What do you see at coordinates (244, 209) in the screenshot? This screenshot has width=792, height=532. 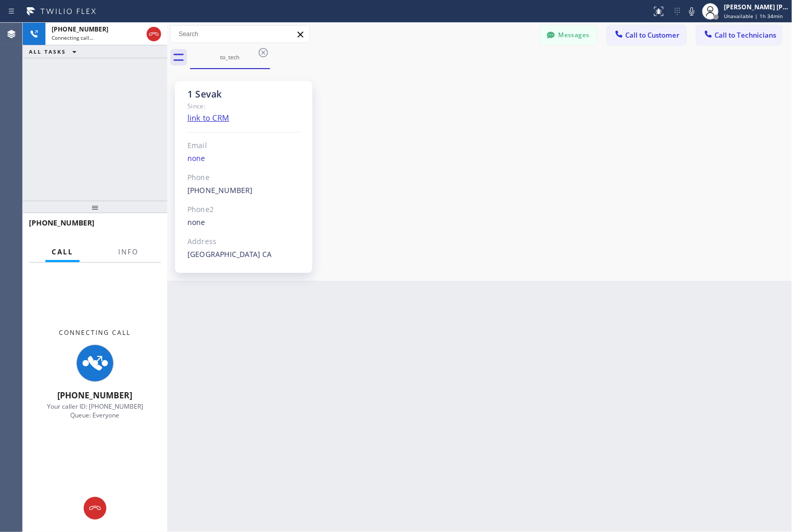 I see `div: Phone2` at bounding box center [244, 209].